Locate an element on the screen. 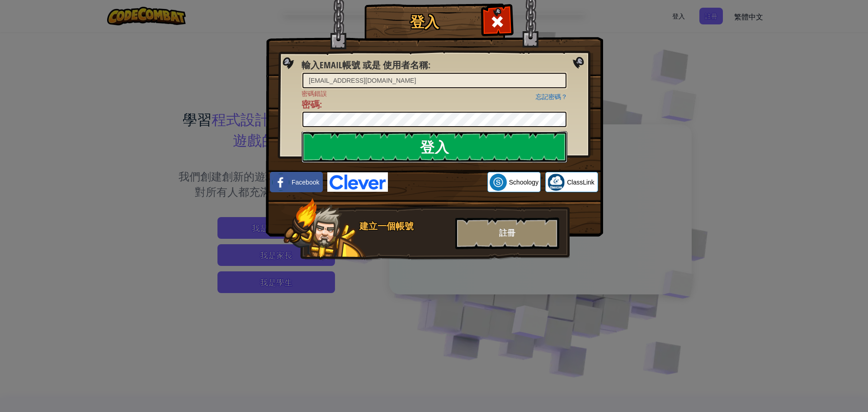  span: Schoology is located at coordinates (523, 182).